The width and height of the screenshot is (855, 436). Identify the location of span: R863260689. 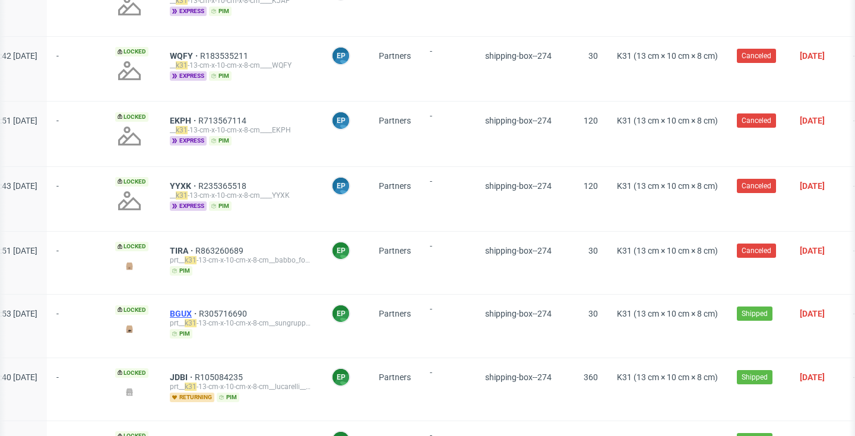
(220, 251).